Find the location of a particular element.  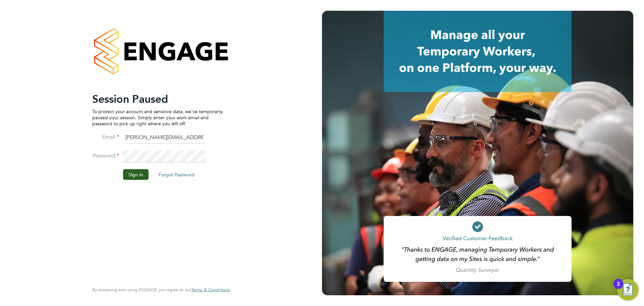

span: Terms & Conditions is located at coordinates (210, 289).